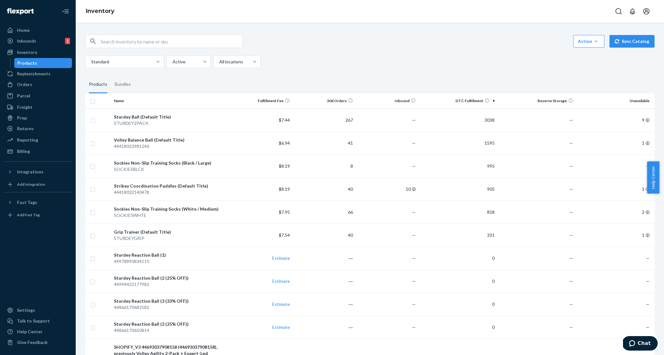 Image resolution: width=664 pixels, height=355 pixels. I want to click on div: 1, so click(68, 41).